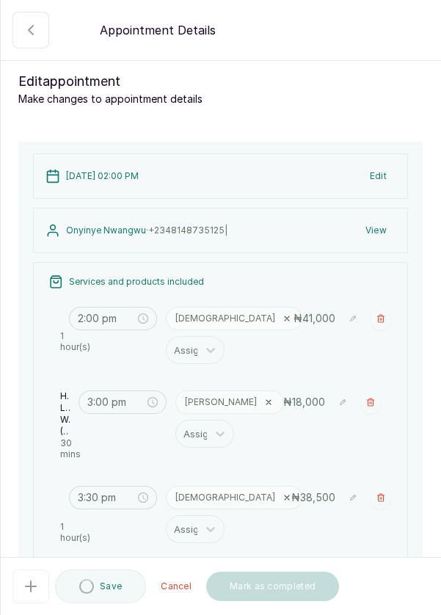  I want to click on span: 41,000, so click(318, 318).